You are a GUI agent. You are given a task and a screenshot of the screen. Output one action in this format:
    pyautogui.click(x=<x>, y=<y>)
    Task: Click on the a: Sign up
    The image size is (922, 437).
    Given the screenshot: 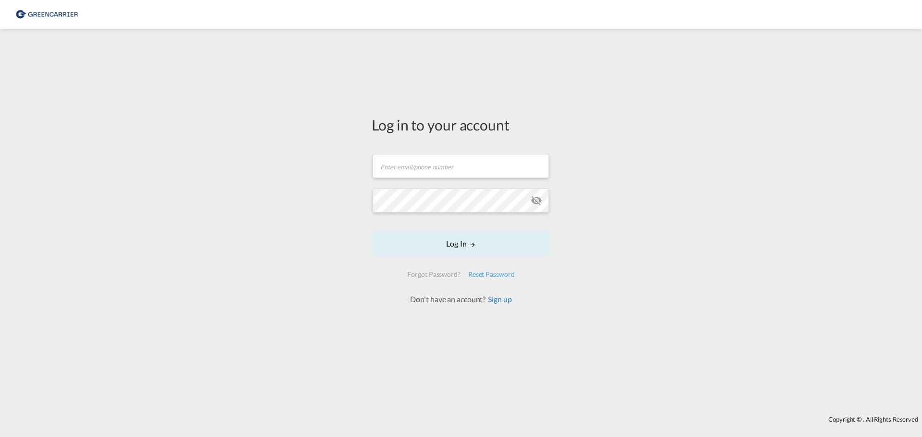 What is the action you would take?
    pyautogui.click(x=498, y=299)
    